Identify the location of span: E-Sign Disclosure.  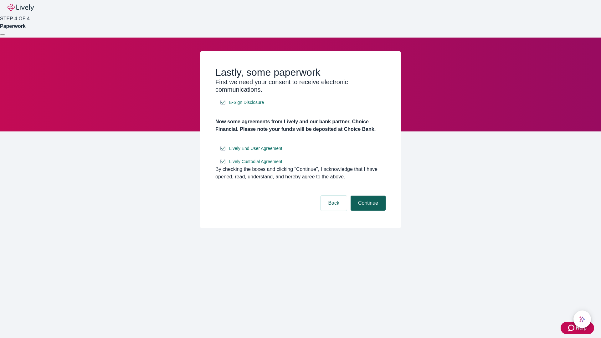
(247, 102).